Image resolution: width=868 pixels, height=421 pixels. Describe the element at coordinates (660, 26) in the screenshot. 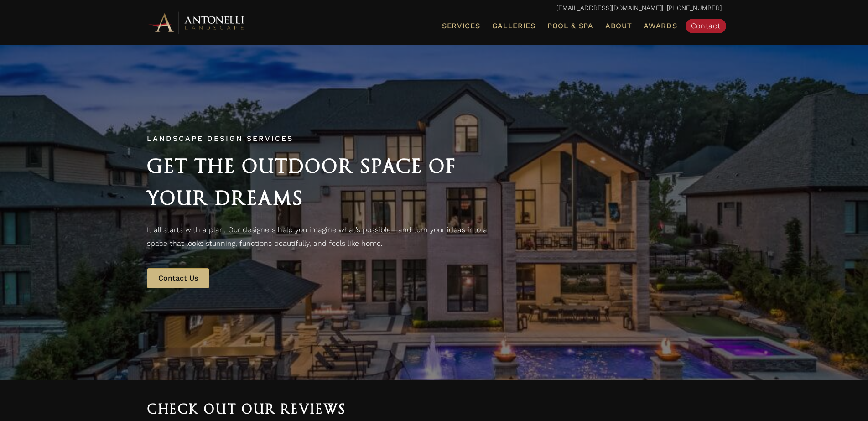

I see `a: Awards` at that location.